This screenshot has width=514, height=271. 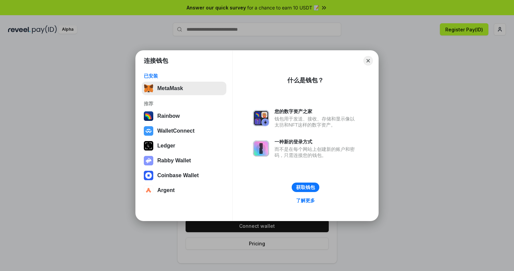 I want to click on div: Argent, so click(x=166, y=190).